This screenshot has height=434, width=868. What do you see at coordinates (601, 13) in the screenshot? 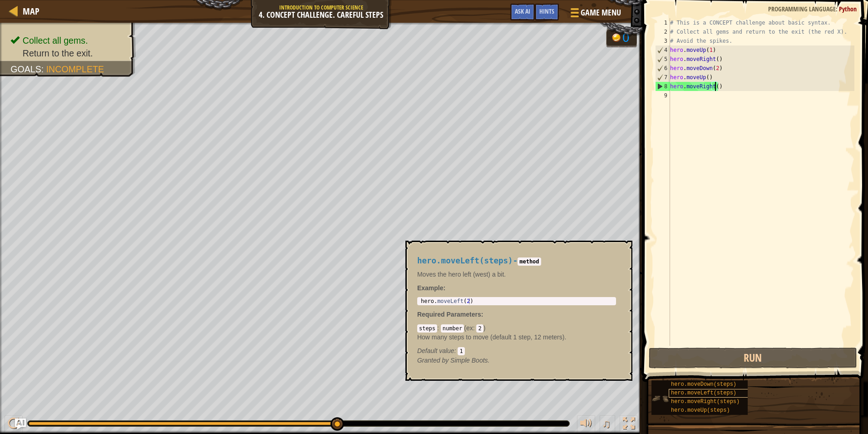
I see `span: Game Menu` at bounding box center [601, 13].